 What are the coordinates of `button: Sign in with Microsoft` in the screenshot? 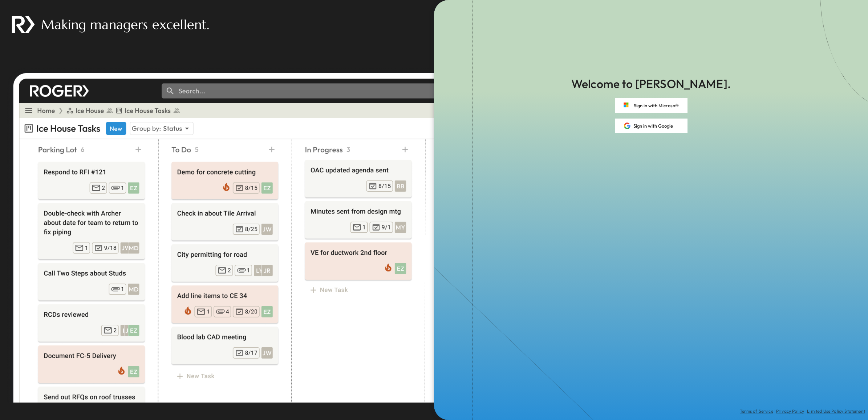 It's located at (651, 105).